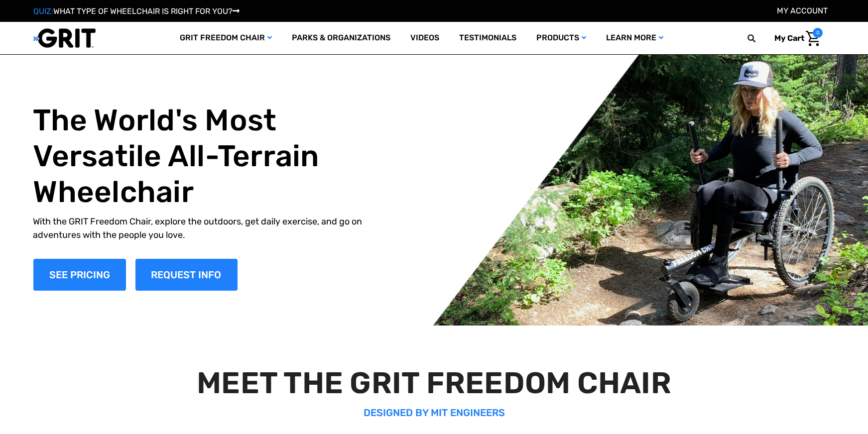 This screenshot has height=434, width=868. What do you see at coordinates (64, 38) in the screenshot?
I see `img: GRIT All-Terrain Wheelchair and Mobility Equipment` at bounding box center [64, 38].